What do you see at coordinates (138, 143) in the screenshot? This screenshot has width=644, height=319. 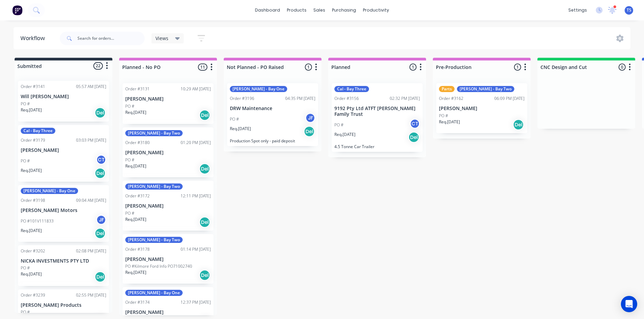 I see `div: Order #3180` at bounding box center [138, 143].